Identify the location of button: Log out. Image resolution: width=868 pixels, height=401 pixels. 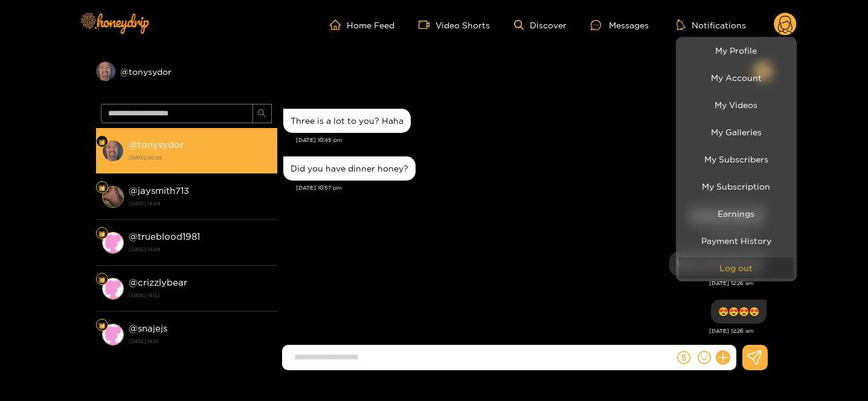
(737, 268).